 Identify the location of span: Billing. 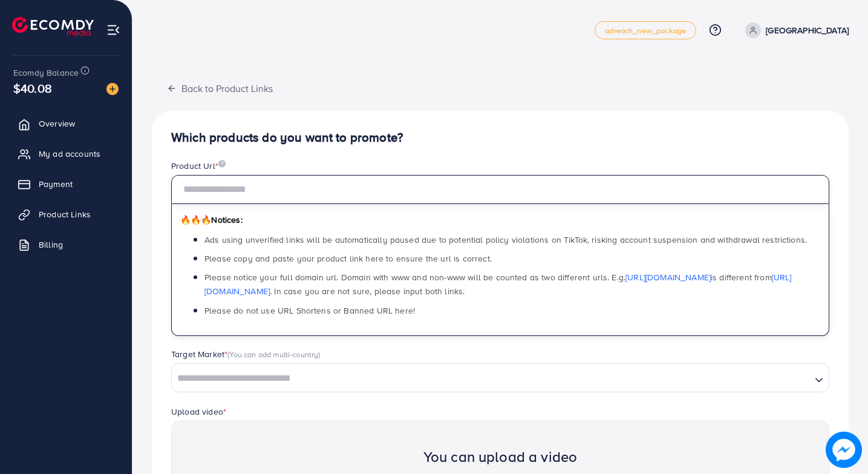
(51, 244).